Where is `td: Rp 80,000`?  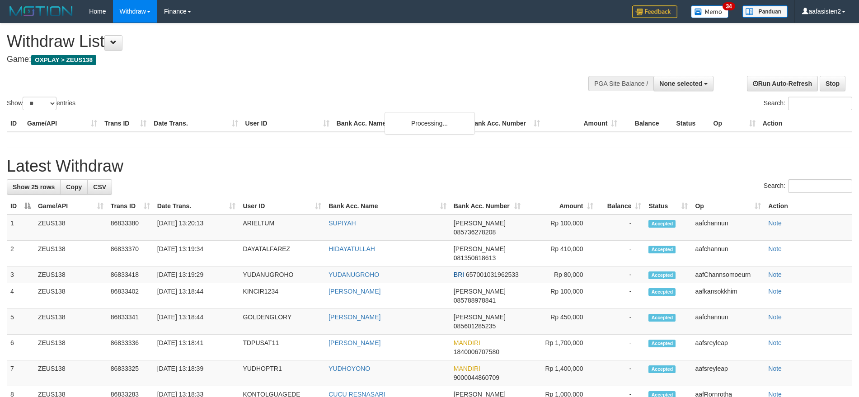 td: Rp 80,000 is located at coordinates (561, 275).